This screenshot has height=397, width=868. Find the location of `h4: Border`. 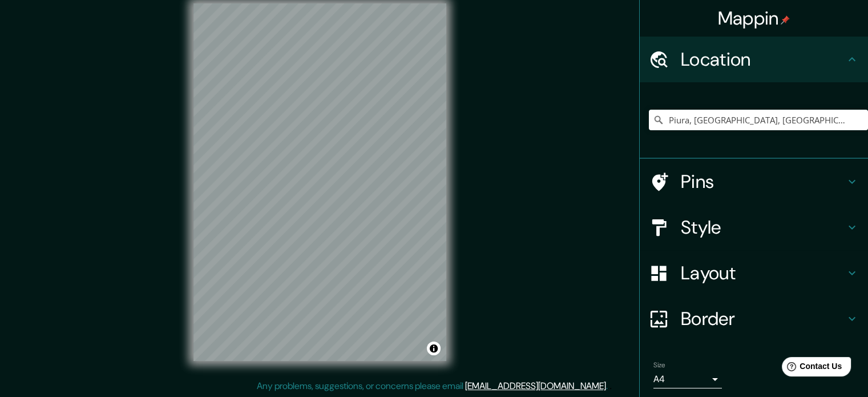

h4: Border is located at coordinates (763, 319).